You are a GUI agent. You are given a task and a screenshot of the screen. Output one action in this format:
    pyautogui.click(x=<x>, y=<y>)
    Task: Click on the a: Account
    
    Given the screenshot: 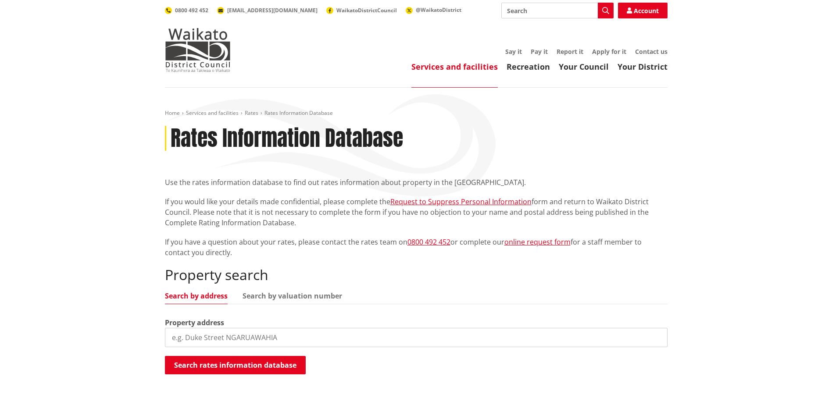 What is the action you would take?
    pyautogui.click(x=643, y=11)
    